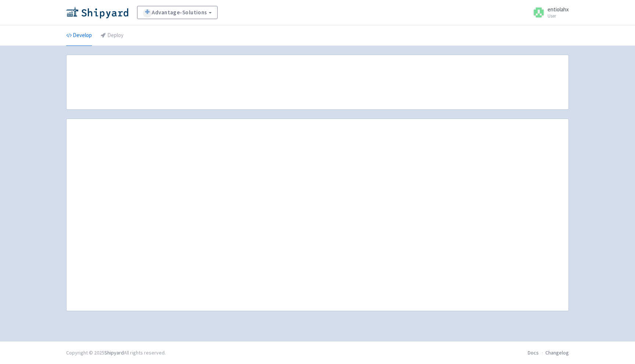 The width and height of the screenshot is (635, 364). Describe the element at coordinates (112, 36) in the screenshot. I see `a: Deploy` at that location.